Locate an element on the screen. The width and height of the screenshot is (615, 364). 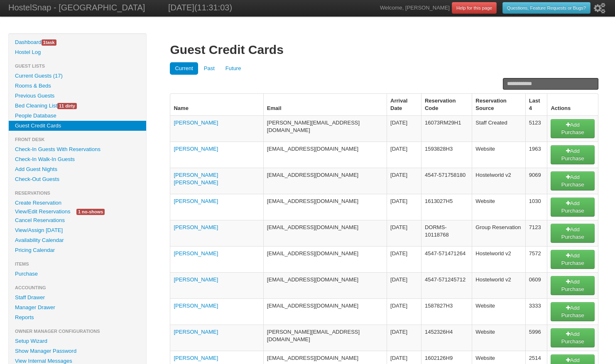
li: Reservations is located at coordinates (78, 193).